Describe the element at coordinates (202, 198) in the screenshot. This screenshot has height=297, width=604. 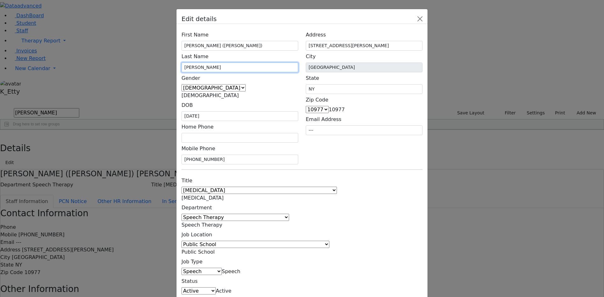
I see `span: Speech Therapist` at that location.